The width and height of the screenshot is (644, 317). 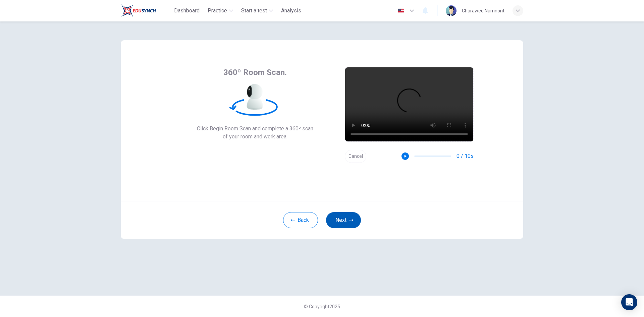 What do you see at coordinates (291, 10) in the screenshot?
I see `a: Analysis` at bounding box center [291, 10].